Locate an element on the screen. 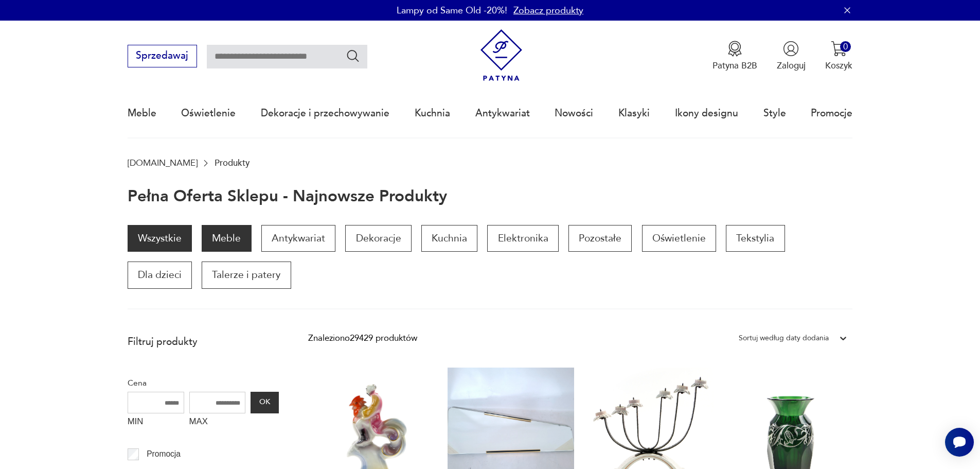 Image resolution: width=980 pixels, height=469 pixels. p: Produkty is located at coordinates (232, 163).